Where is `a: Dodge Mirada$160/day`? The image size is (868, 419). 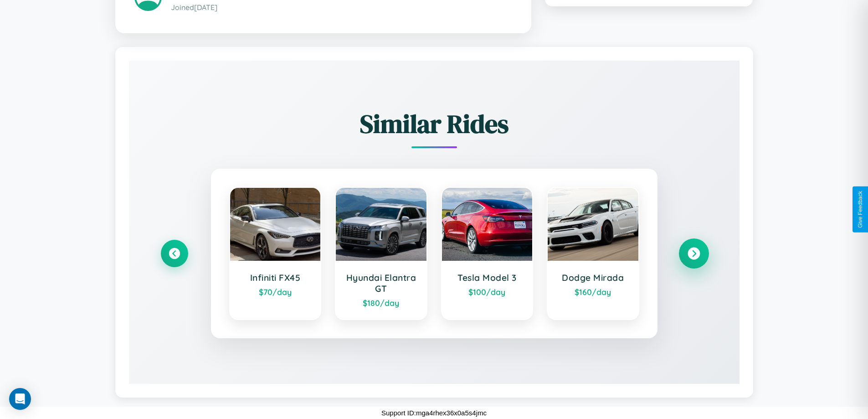
a: Dodge Mirada$160/day is located at coordinates (593, 253).